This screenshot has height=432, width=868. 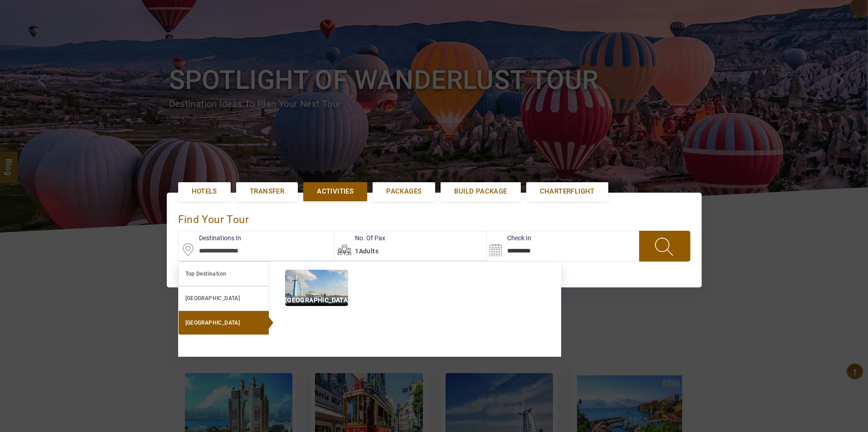 What do you see at coordinates (204, 192) in the screenshot?
I see `a: Hotels` at bounding box center [204, 192].